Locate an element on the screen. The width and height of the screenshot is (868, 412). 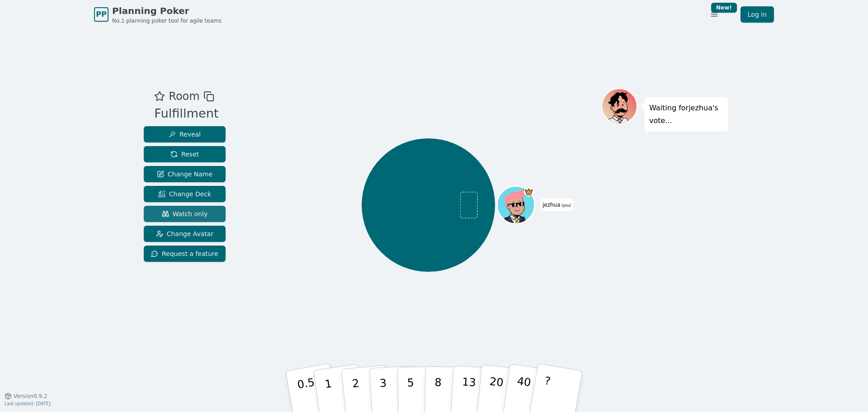
button: Change Deck is located at coordinates (184, 194).